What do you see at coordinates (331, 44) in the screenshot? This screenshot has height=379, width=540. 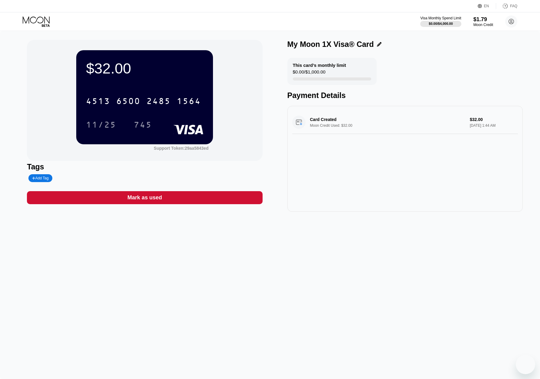 I see `div: My Moon 1X Visa® Card` at bounding box center [331, 44].